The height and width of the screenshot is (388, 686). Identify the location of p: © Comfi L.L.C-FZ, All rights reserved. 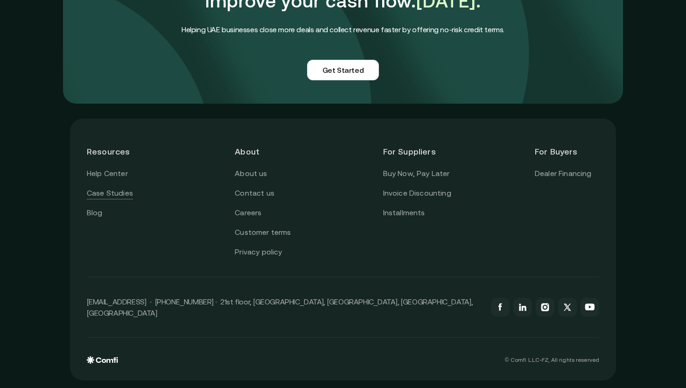
(552, 360).